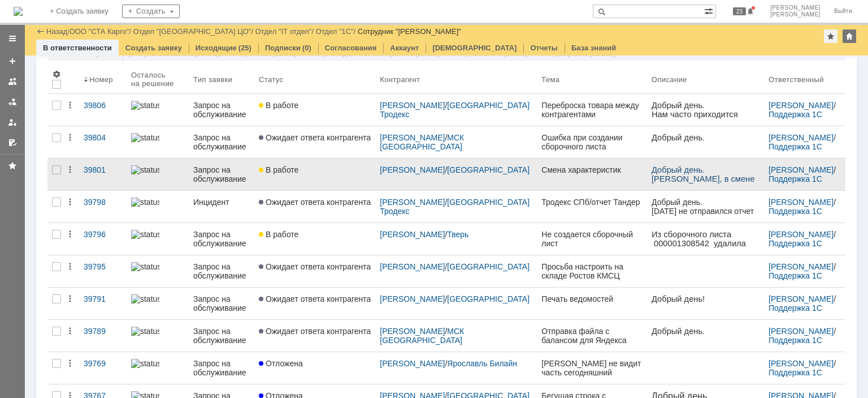 The image size is (868, 398). I want to click on span: Настройки, so click(56, 74).